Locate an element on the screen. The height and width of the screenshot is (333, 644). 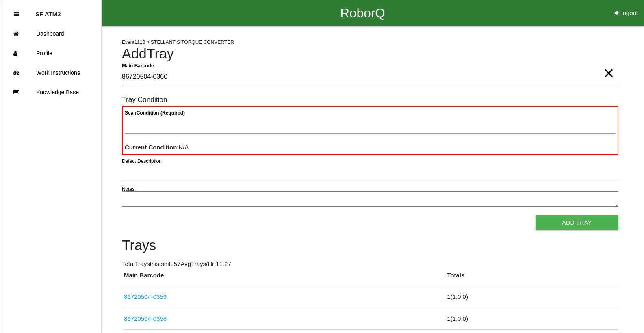
span: Event 1118 > STELLANTIS TORQUE CONVERTER is located at coordinates (178, 42).